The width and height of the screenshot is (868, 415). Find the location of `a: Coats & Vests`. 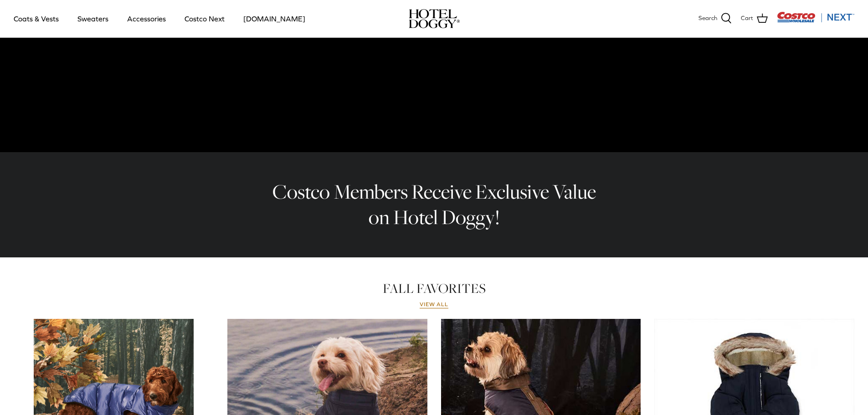

a: Coats & Vests is located at coordinates (36, 19).